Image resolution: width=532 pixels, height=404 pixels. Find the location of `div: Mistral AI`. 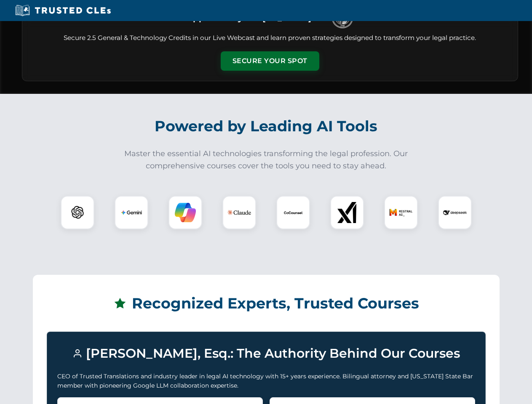

div: Mistral AI is located at coordinates (401, 212).